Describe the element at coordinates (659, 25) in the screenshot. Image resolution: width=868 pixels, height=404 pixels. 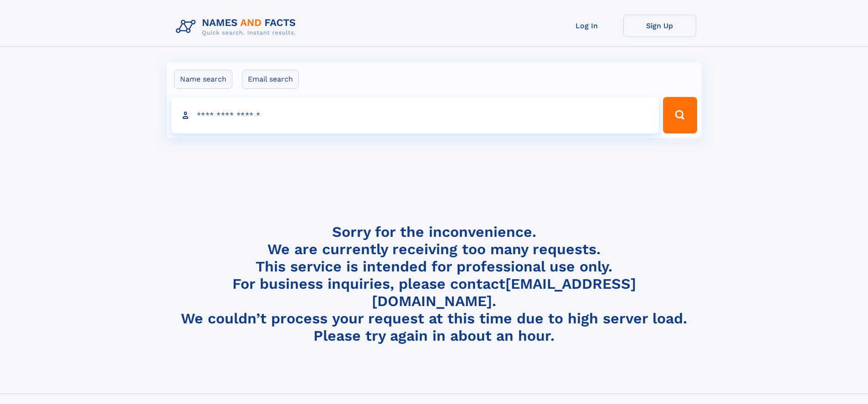
I see `a: Sign Up` at that location.